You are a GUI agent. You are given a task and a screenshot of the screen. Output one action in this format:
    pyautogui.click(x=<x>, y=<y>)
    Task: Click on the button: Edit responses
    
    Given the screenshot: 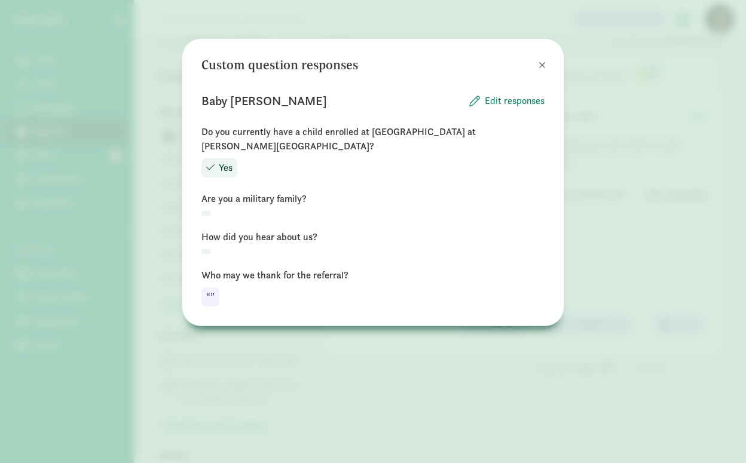 What is the action you would take?
    pyautogui.click(x=507, y=101)
    